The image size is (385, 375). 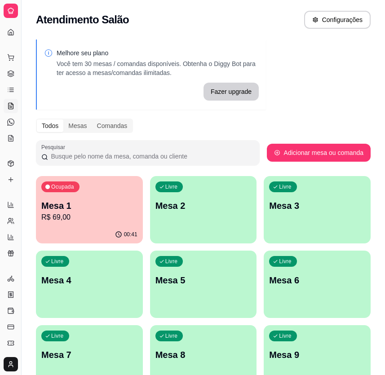 I want to click on button: LivreMesa 3, so click(x=317, y=210).